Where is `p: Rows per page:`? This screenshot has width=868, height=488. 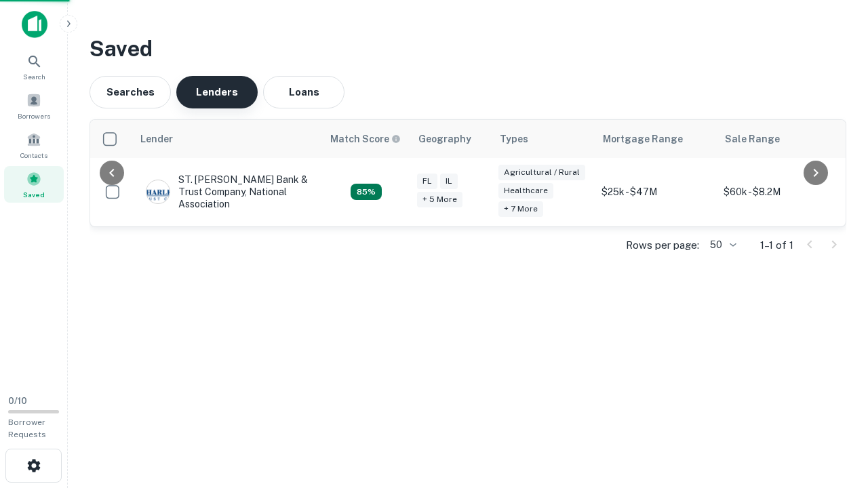 p: Rows per page: is located at coordinates (663, 245).